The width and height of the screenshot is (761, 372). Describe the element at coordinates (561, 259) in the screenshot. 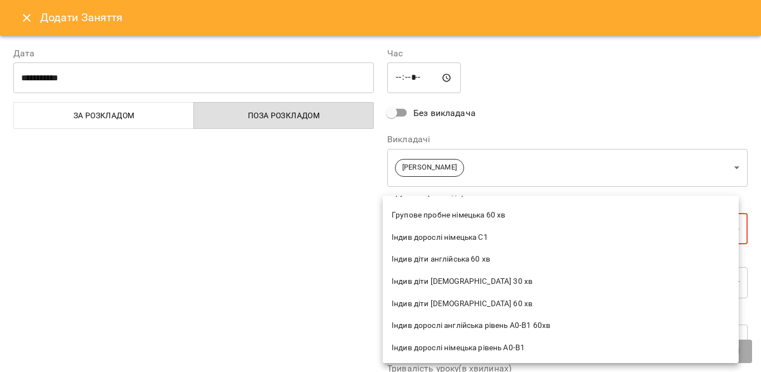

I see `span: Індив діти англійська 60 хв` at that location.